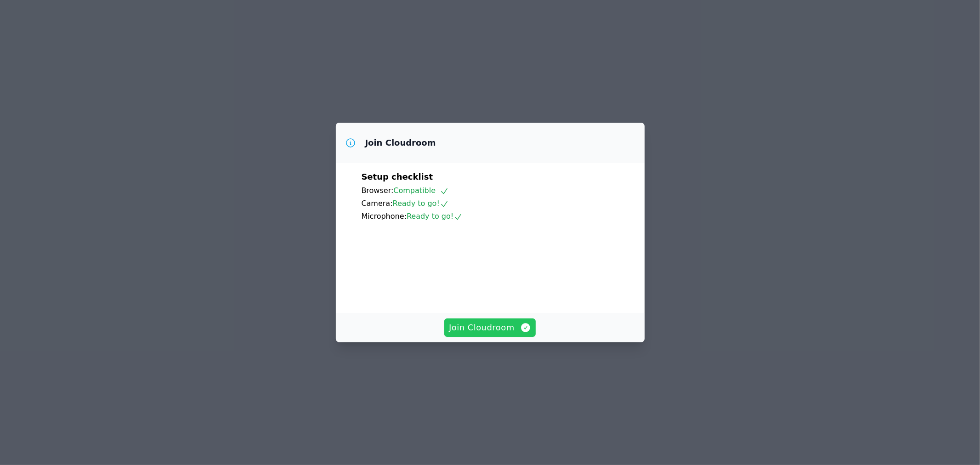  I want to click on h3: Join Cloudroom, so click(400, 143).